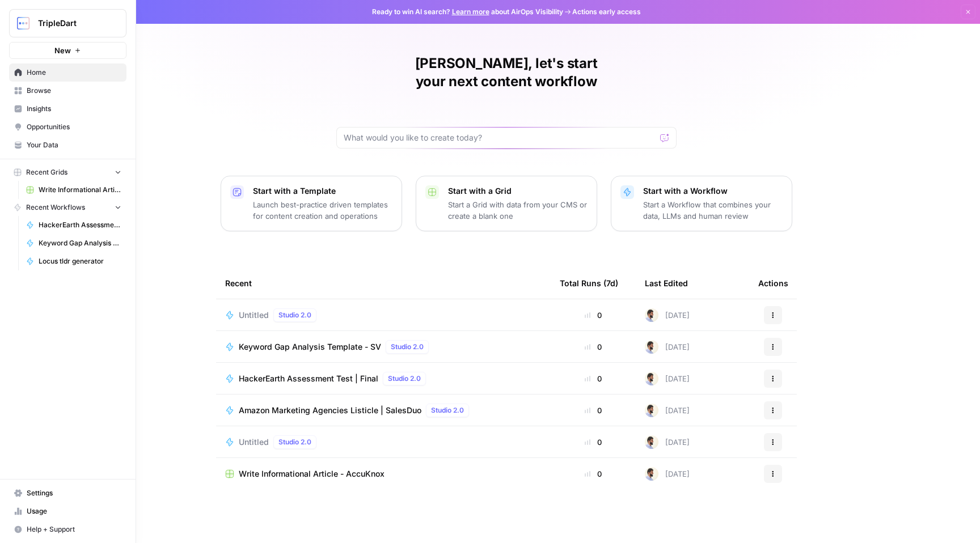 The image size is (980, 543). I want to click on p: Start with a Workflow, so click(713, 191).